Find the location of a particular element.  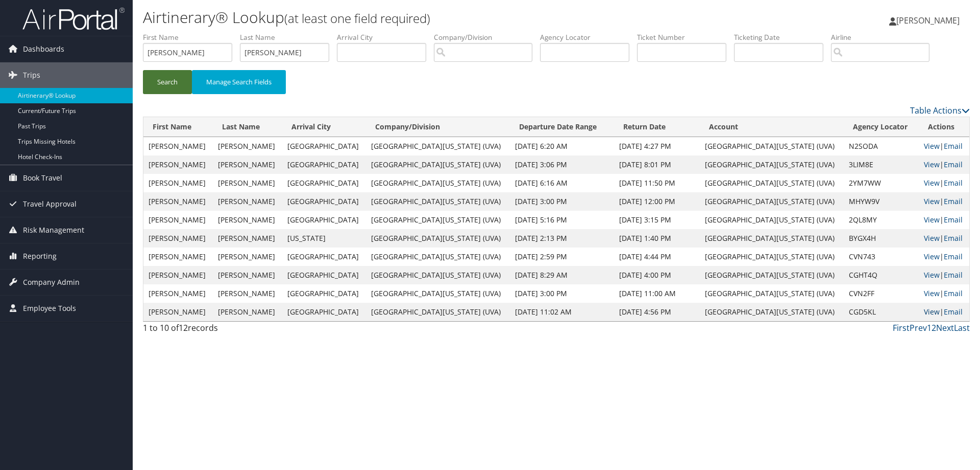

th: Company/Division is located at coordinates (438, 127).